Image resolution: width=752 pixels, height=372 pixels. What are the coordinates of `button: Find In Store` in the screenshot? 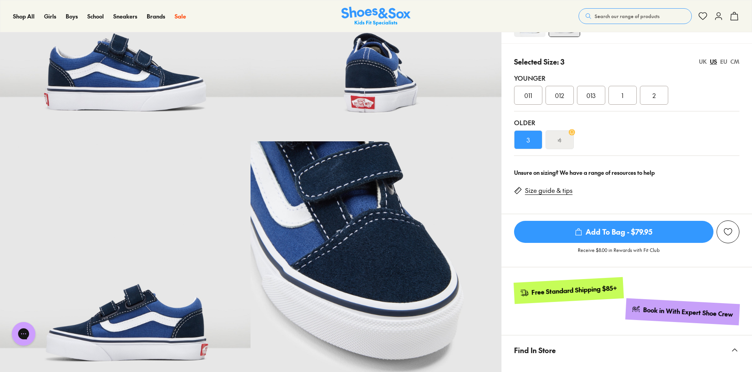 It's located at (627, 350).